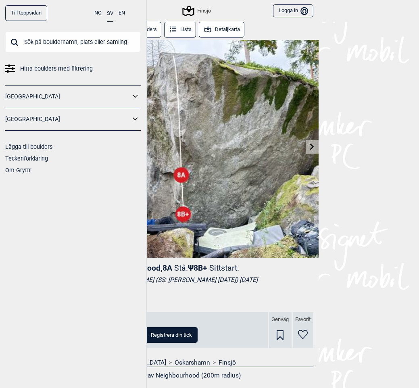 This screenshot has width=419, height=388. I want to click on div: Genväg, so click(280, 330).